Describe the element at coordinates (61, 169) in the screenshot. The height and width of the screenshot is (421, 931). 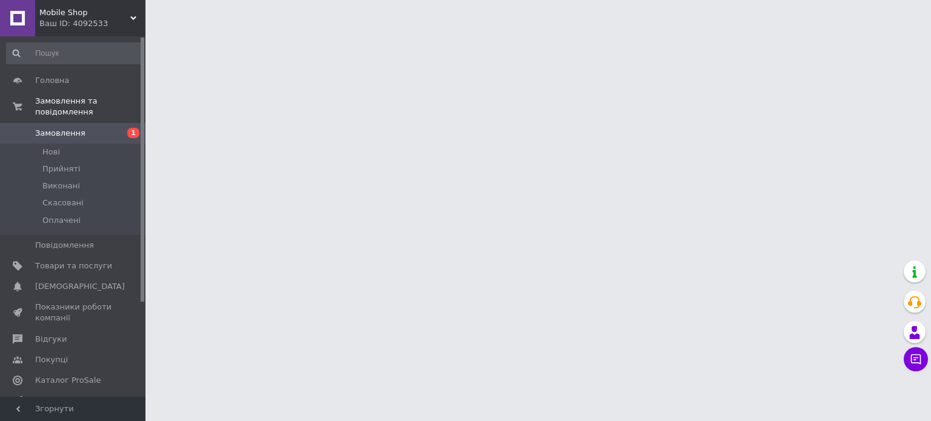
I see `span: Прийняті` at that location.